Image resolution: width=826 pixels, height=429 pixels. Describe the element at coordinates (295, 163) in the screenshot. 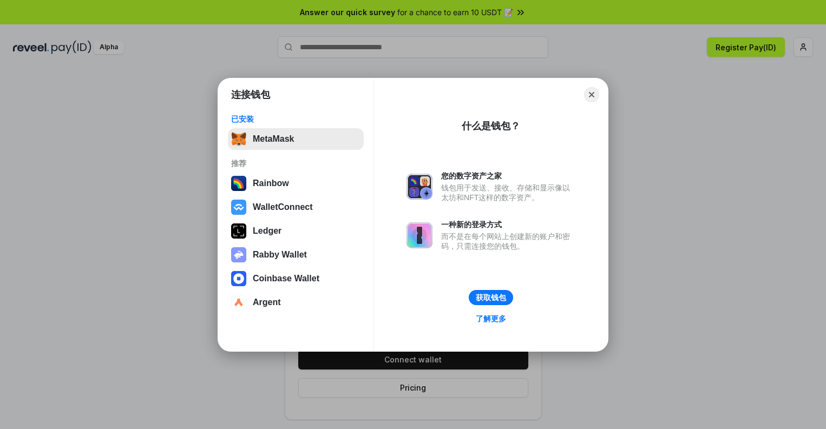

I see `div: 推荐` at that location.